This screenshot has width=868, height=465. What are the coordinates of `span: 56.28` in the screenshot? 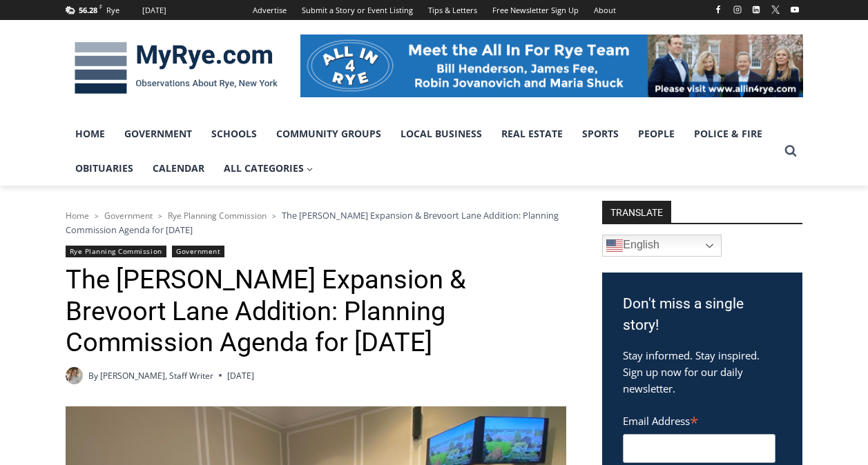 It's located at (88, 9).